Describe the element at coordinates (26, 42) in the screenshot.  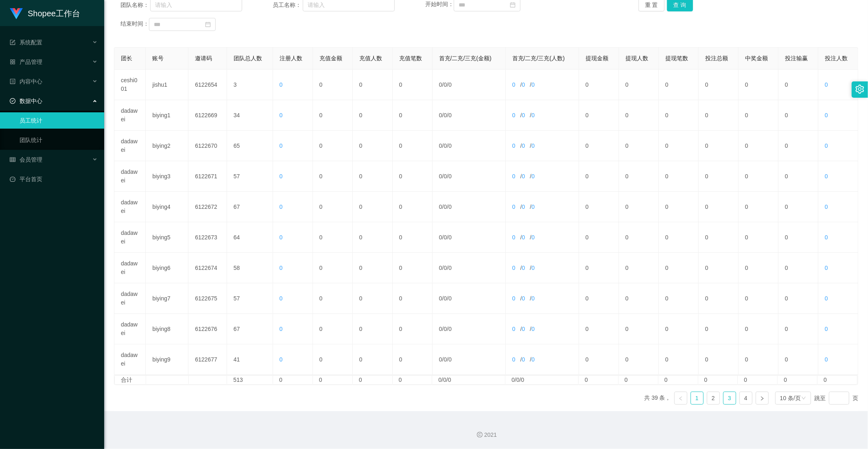
I see `span: 系统配置` at that location.